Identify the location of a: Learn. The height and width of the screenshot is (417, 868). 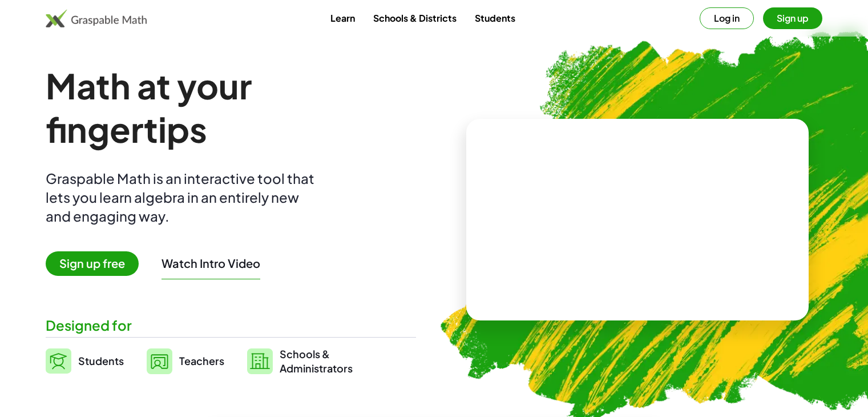
(343, 17).